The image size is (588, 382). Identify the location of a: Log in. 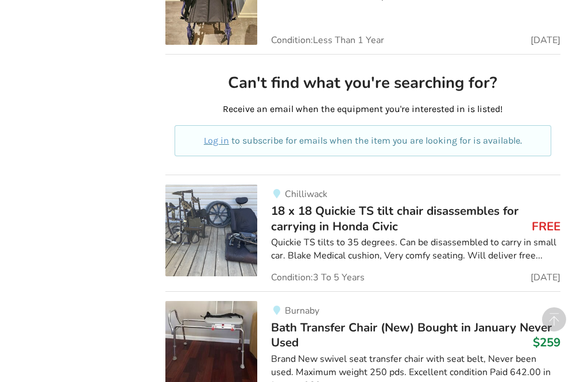
(217, 140).